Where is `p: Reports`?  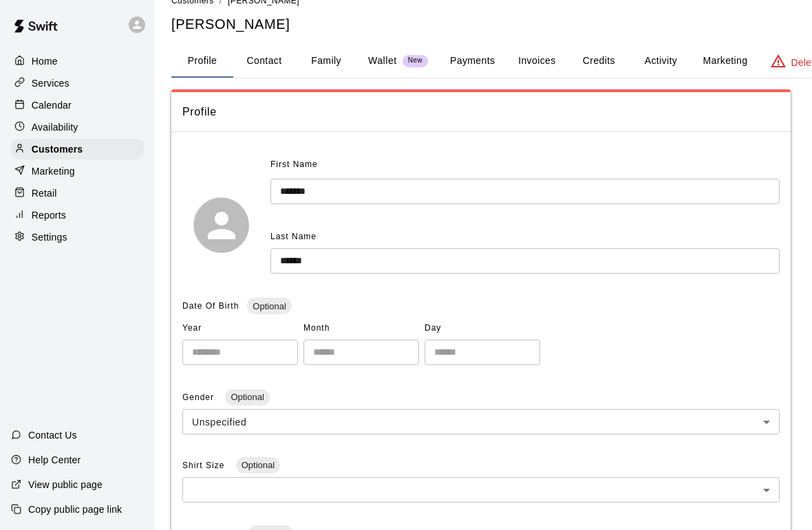 p: Reports is located at coordinates (49, 216).